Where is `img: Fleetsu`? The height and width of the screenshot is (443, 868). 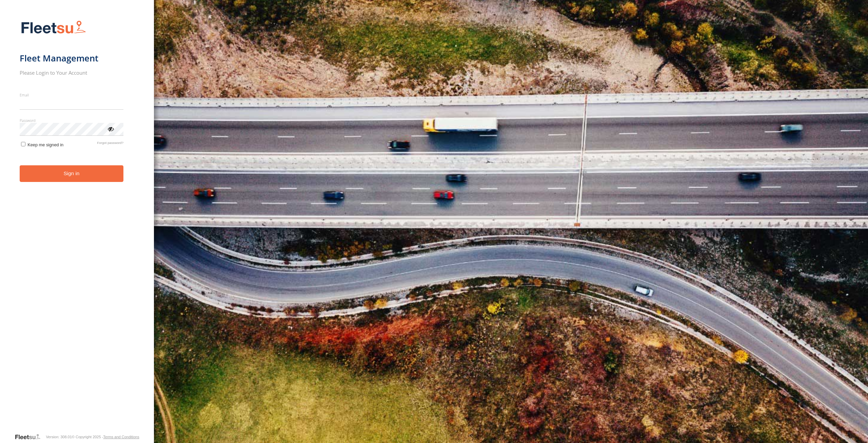 img: Fleetsu is located at coordinates (54, 27).